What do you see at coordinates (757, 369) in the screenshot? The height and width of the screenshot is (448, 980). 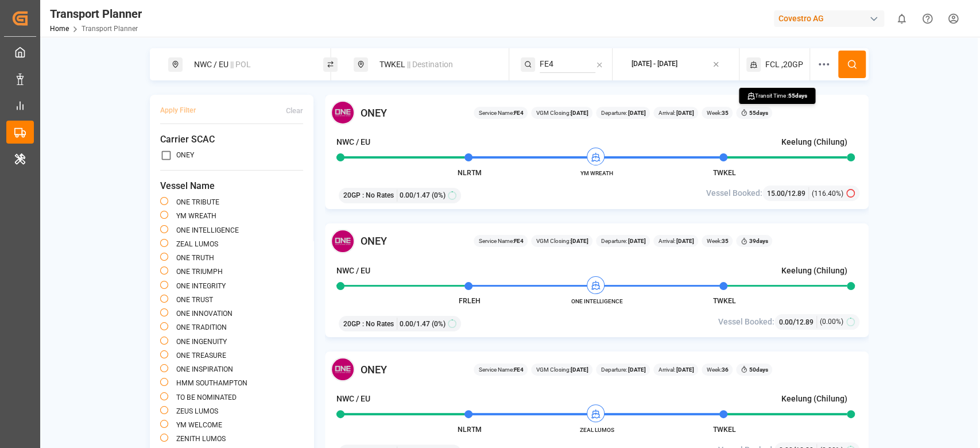 I see `b: 50 days` at bounding box center [757, 369].